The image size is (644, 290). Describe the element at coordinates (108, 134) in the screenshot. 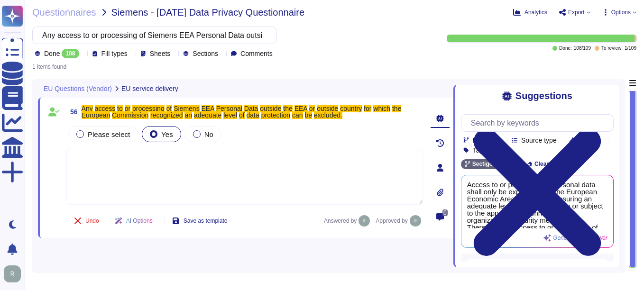

I see `span: Please select` at that location.